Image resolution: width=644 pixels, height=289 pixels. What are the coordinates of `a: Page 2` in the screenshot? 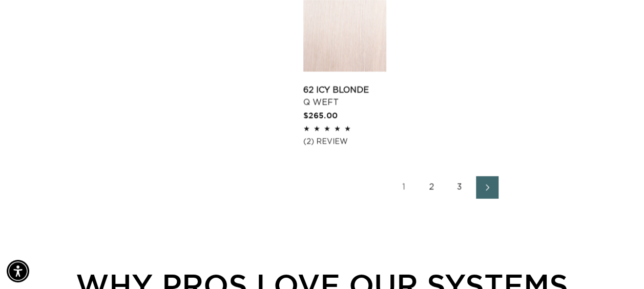 It's located at (432, 188).